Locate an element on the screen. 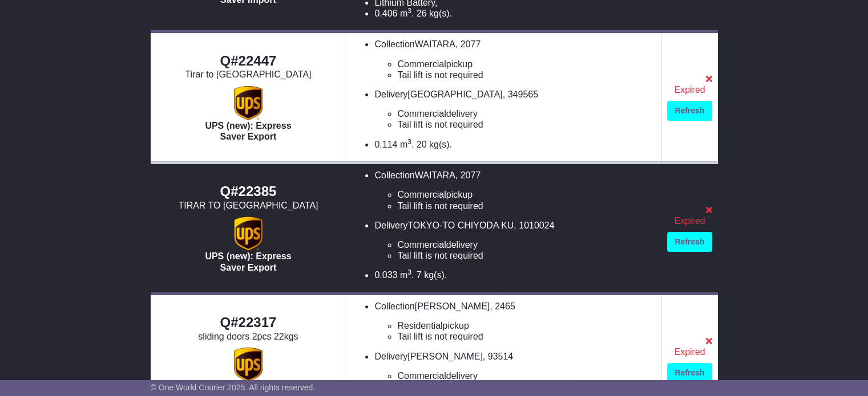 The height and width of the screenshot is (396, 868). div: Q#22317 is located at coordinates (248, 322).